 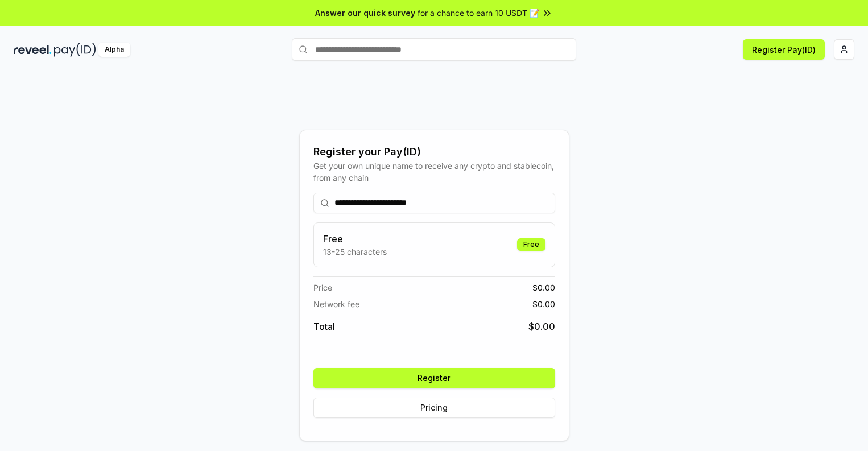 I want to click on button: Register Pay(ID), so click(x=784, y=49).